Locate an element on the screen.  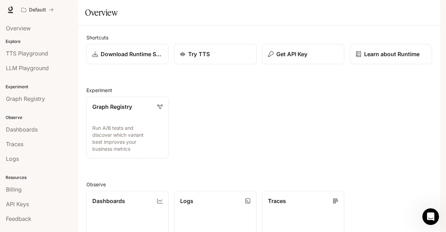
p: Graph Registry is located at coordinates (112, 107).